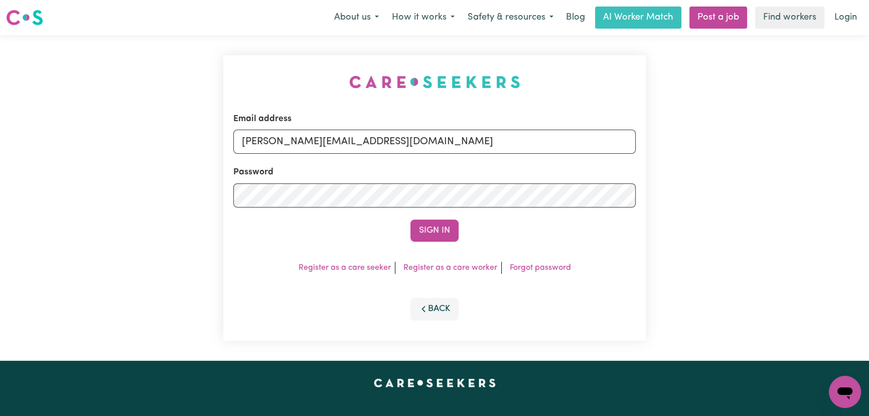  I want to click on a: Post a job, so click(718, 18).